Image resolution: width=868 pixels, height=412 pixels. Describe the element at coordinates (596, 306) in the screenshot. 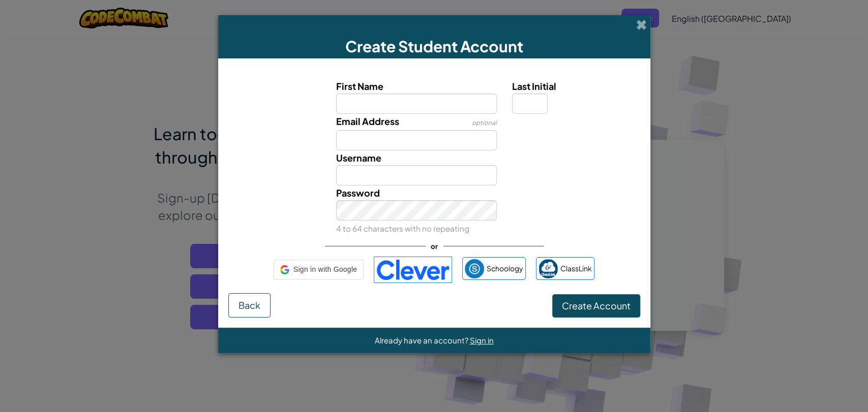

I see `button: Create Account` at that location.